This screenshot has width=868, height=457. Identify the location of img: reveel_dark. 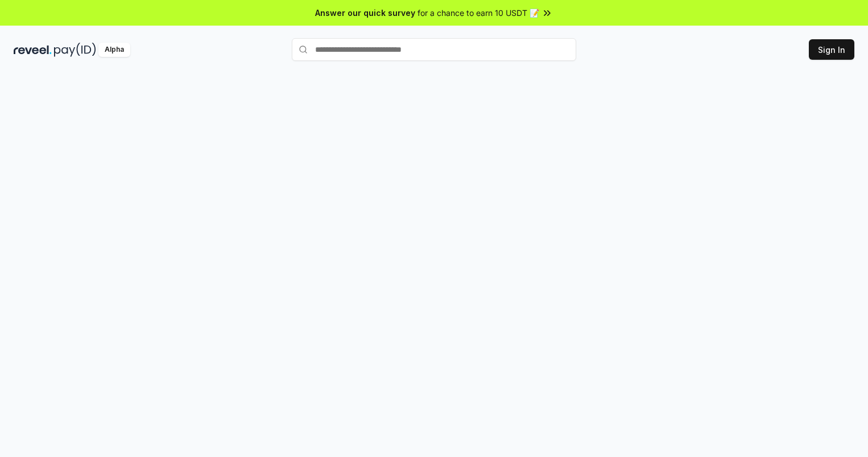
(33, 49).